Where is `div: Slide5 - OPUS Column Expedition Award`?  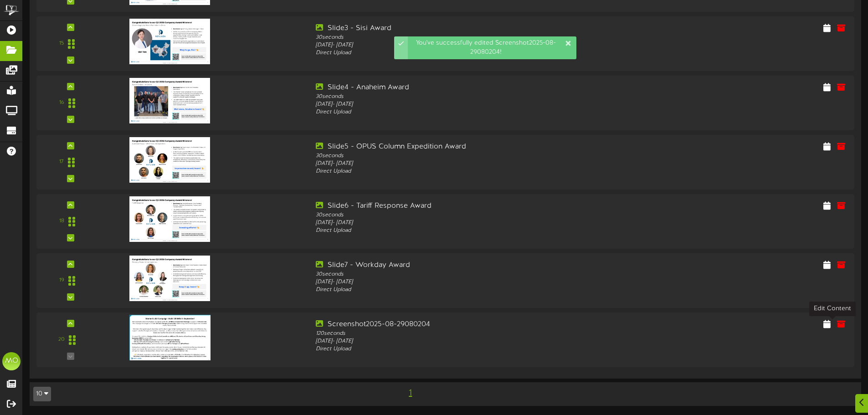 div: Slide5 - OPUS Column Expedition Award is located at coordinates (479, 147).